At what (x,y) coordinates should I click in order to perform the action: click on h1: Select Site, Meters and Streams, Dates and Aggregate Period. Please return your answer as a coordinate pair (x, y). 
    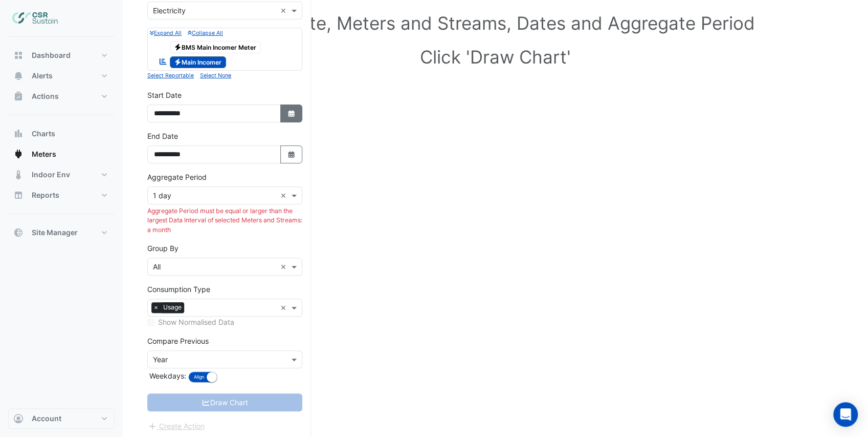
    Looking at the image, I should click on (495, 23).